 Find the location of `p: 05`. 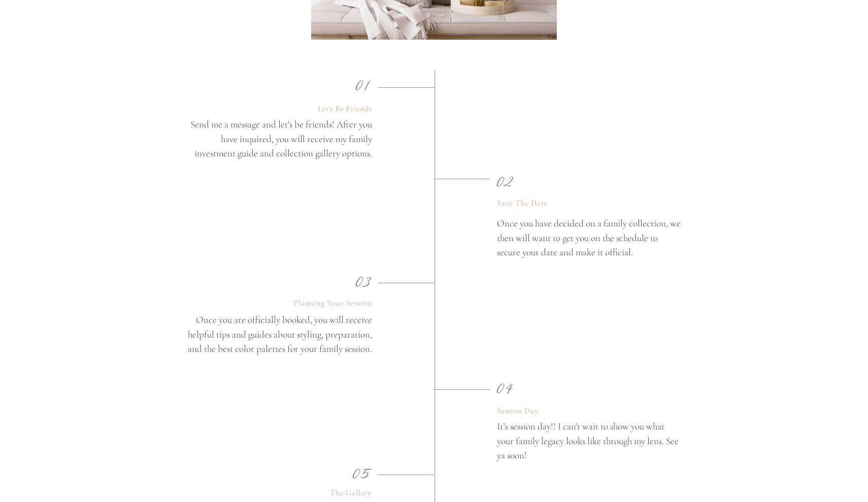

p: 05 is located at coordinates (364, 470).